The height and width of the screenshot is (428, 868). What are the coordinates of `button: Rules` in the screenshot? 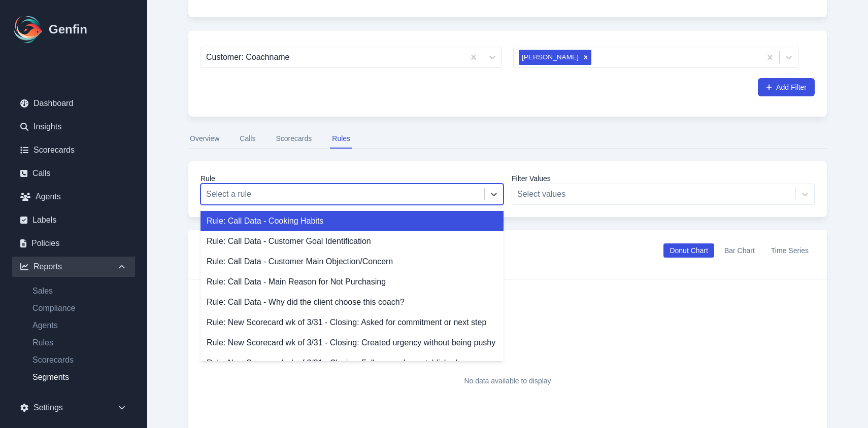 It's located at (341, 139).